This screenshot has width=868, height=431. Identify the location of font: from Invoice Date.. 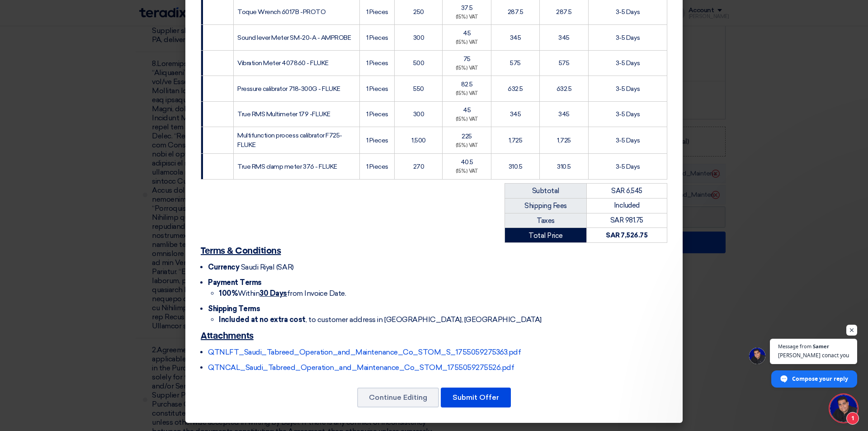
(316, 293).